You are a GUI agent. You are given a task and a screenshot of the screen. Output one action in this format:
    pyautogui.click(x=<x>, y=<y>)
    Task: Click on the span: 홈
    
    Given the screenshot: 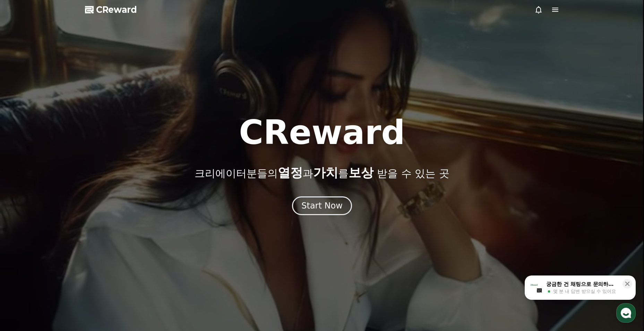 What is the action you would take?
    pyautogui.click(x=24, y=233)
    